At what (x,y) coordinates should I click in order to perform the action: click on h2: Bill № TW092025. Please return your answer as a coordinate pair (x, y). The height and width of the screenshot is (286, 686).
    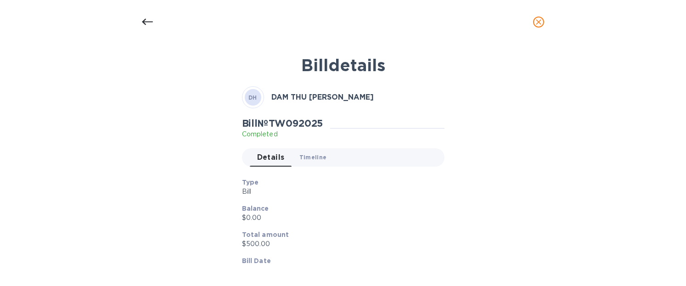
    Looking at the image, I should click on (282, 123).